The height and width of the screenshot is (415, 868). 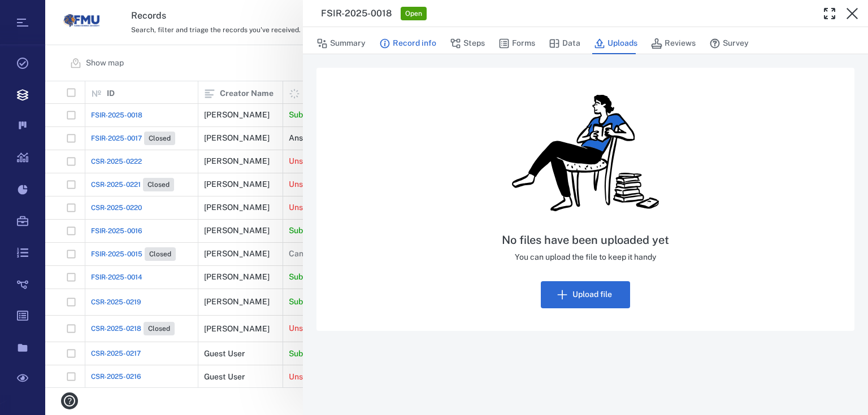 What do you see at coordinates (407, 44) in the screenshot?
I see `button: Record info` at bounding box center [407, 44].